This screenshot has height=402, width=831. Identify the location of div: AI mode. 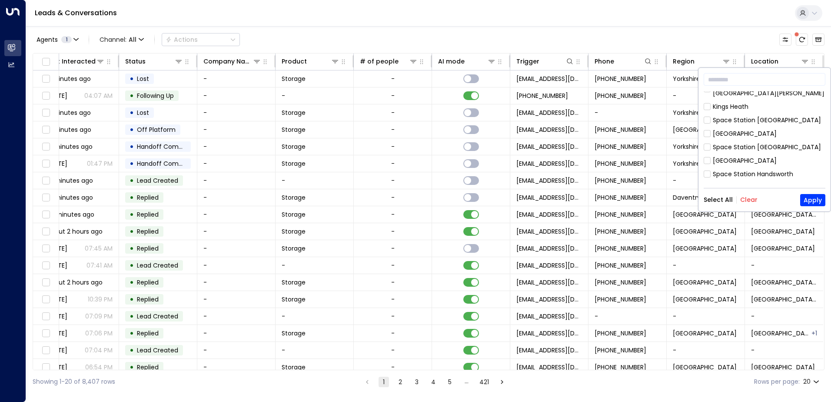
(451, 61).